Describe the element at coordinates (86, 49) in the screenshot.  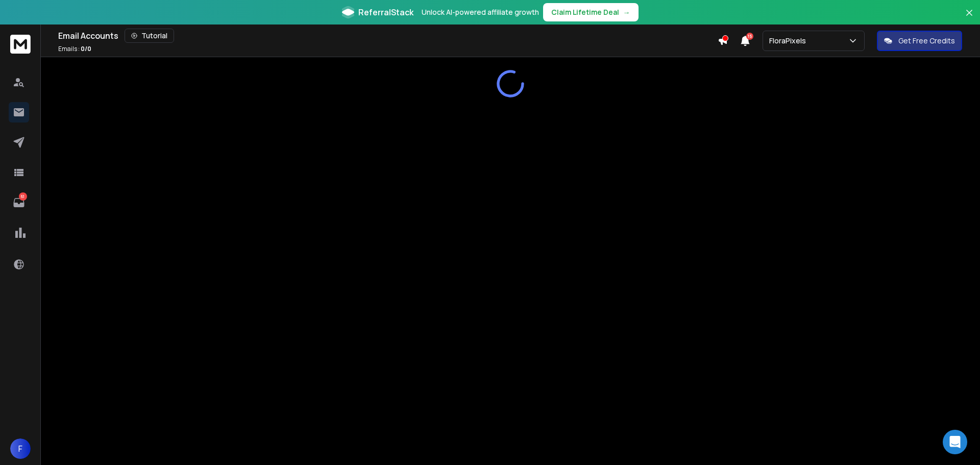
I see `span: 0 / 0` at that location.